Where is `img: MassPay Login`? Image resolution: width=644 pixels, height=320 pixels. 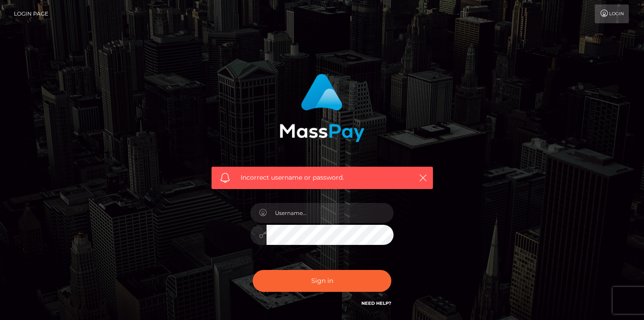 img: MassPay Login is located at coordinates (322, 108).